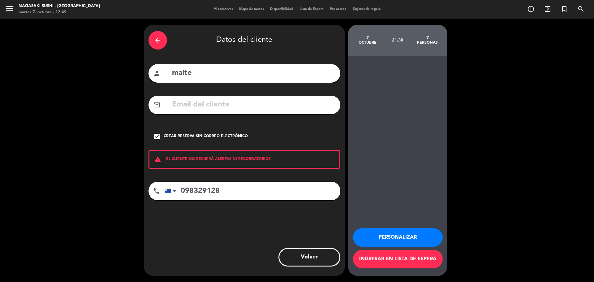 This screenshot has width=594, height=282. What do you see at coordinates (281, 9) in the screenshot?
I see `span: Disponibilidad` at bounding box center [281, 9].